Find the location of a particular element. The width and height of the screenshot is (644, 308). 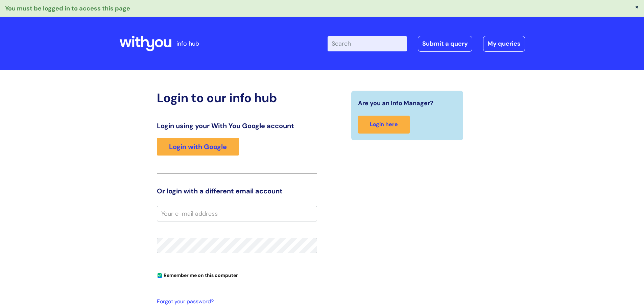

a: Login with Google is located at coordinates (198, 147).